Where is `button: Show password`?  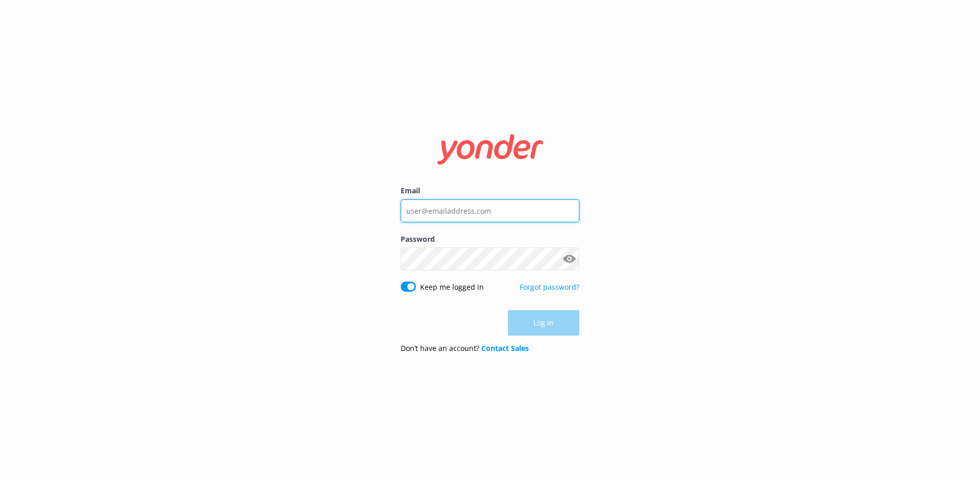
button: Show password is located at coordinates (569, 260).